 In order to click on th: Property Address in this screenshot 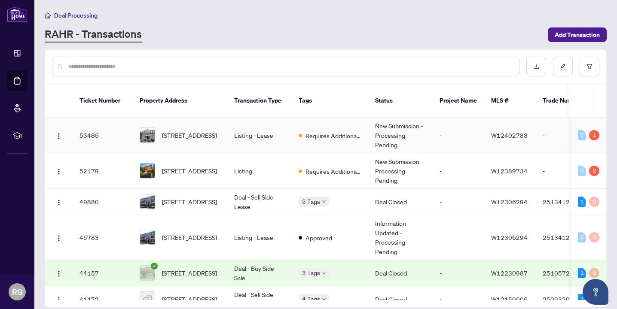, I will do `click(180, 101)`.